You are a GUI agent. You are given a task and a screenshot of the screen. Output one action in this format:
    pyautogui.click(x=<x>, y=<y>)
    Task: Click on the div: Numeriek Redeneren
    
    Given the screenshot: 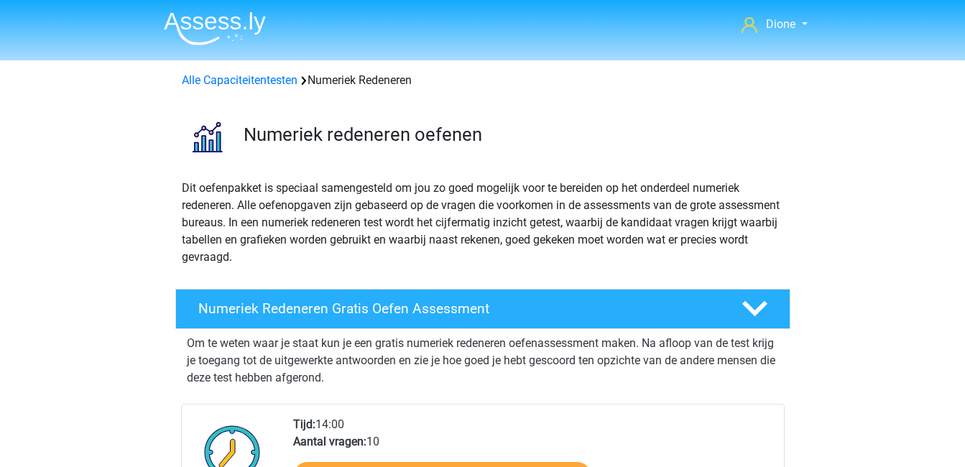 What is the action you would take?
    pyautogui.click(x=483, y=81)
    